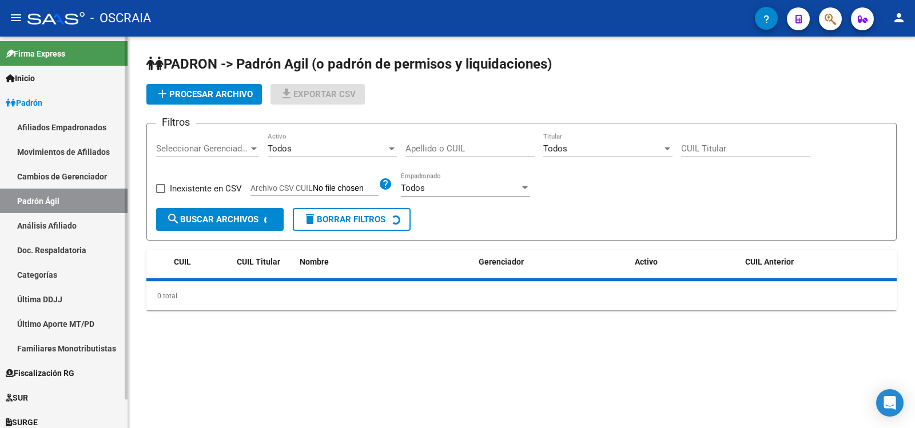 This screenshot has width=915, height=428. What do you see at coordinates (162, 94) in the screenshot?
I see `mat-icon: add` at bounding box center [162, 94].